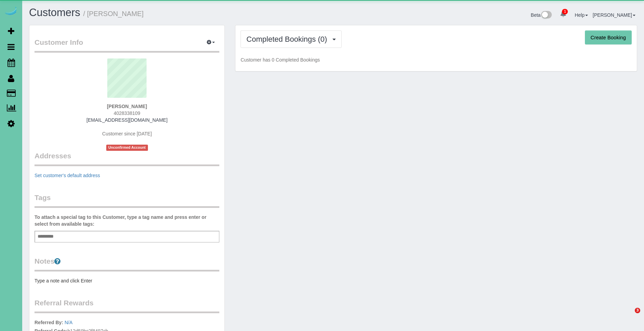 The image size is (644, 331). I want to click on legend: Notes, so click(126, 263).